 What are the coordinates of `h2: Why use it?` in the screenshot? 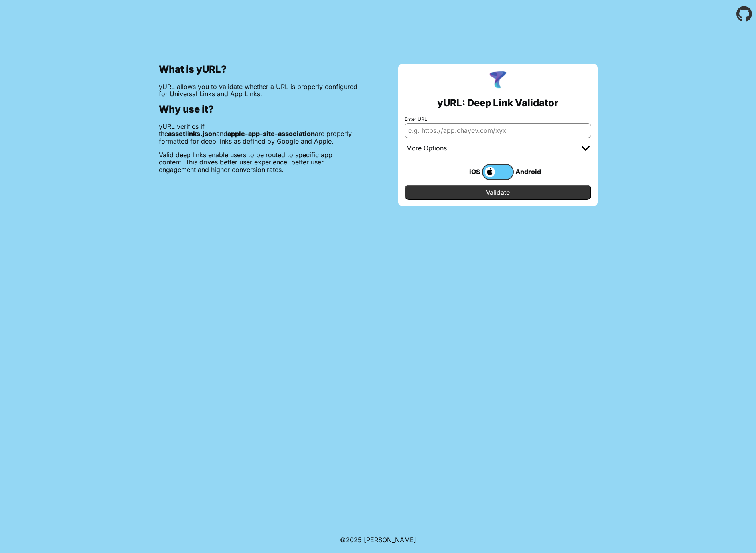 It's located at (258, 109).